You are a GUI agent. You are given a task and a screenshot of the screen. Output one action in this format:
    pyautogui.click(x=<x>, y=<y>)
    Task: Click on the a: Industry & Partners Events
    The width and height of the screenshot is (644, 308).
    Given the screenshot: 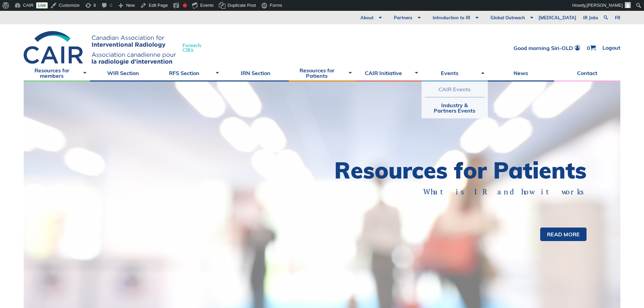 What is the action you would take?
    pyautogui.click(x=455, y=108)
    